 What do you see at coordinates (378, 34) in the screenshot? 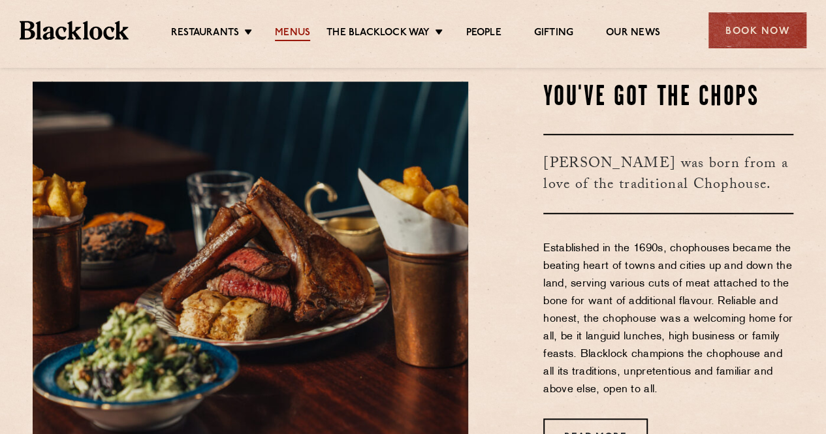
I see `a: The Blacklock Way` at bounding box center [378, 34].